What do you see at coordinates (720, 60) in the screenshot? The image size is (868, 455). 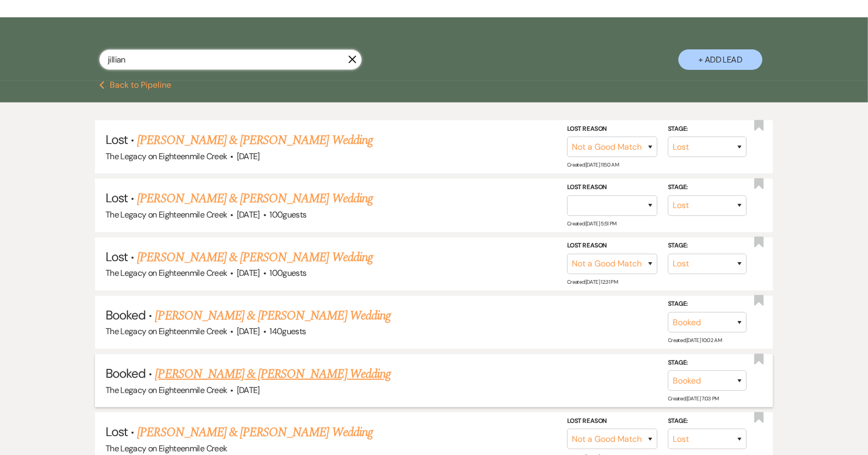 I see `button: + Add Lead` at bounding box center [720, 60].